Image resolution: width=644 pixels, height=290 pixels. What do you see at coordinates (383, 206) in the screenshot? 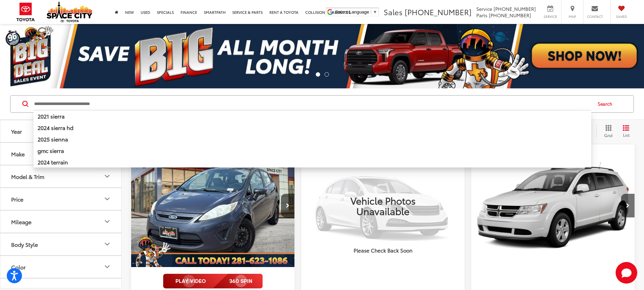
I see `img: Vehicle Photos Unavailable Please Check Back Soon` at bounding box center [383, 206].